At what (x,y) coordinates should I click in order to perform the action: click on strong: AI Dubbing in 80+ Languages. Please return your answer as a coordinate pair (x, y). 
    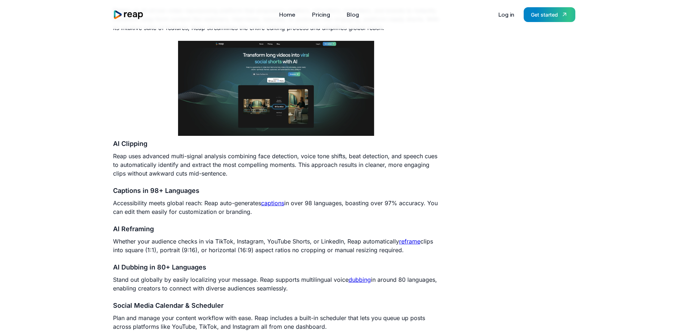
    Looking at the image, I should click on (160, 267).